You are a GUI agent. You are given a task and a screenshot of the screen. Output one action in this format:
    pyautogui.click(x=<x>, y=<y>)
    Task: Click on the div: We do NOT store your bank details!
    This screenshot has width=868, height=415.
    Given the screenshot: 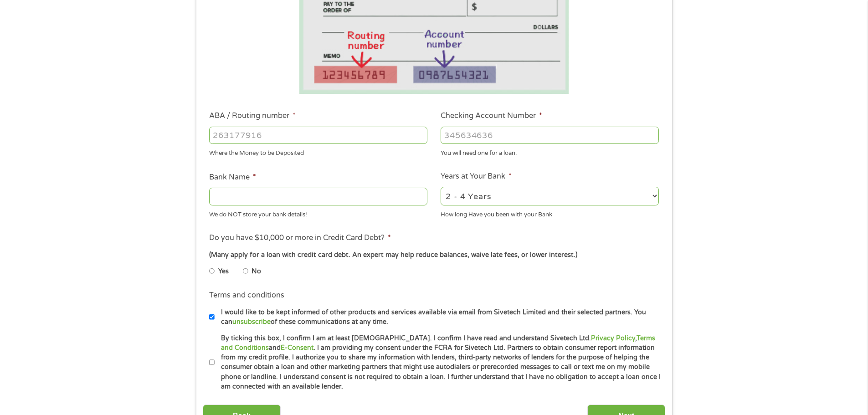 What is the action you would take?
    pyautogui.click(x=318, y=213)
    